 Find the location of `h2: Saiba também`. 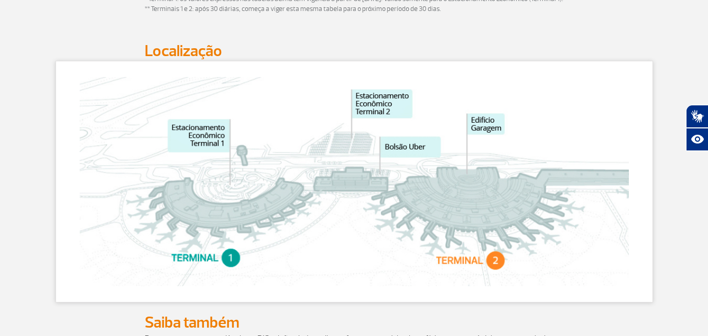

h2: Saiba também is located at coordinates (354, 322).